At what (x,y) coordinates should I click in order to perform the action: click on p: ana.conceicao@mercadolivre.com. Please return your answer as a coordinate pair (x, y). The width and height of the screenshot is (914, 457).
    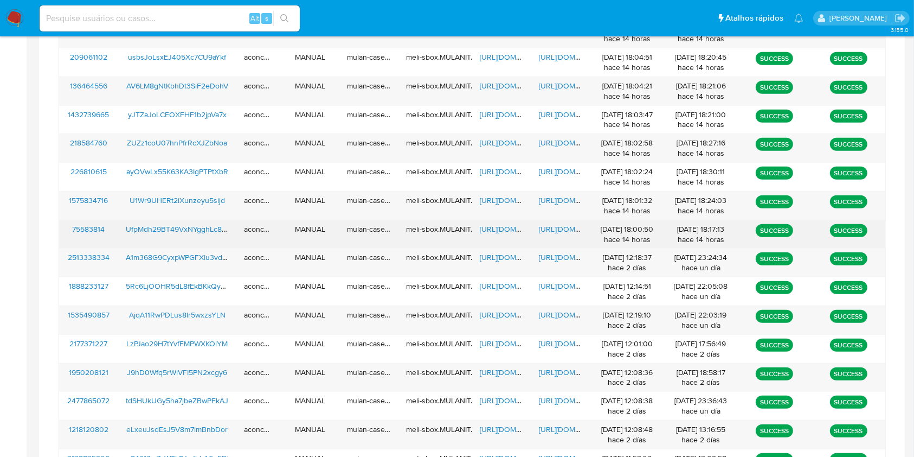
    Looking at the image, I should click on (860, 18).